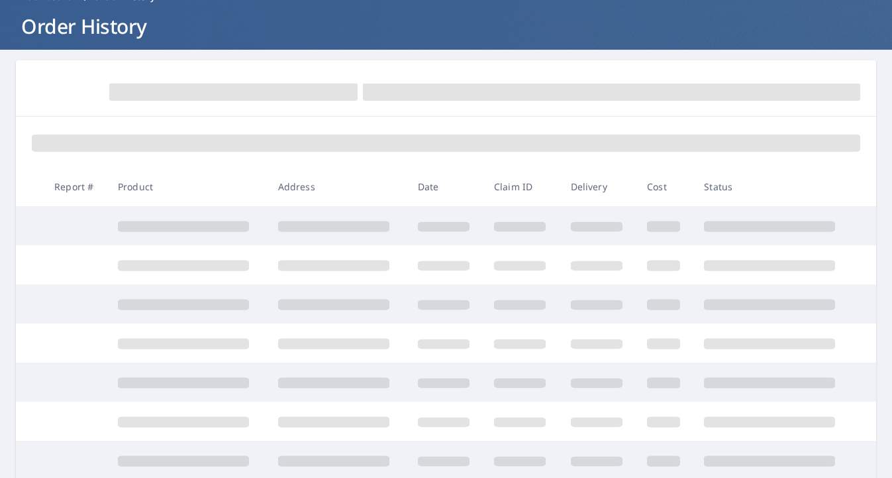 The width and height of the screenshot is (892, 478). I want to click on th: Report #, so click(76, 186).